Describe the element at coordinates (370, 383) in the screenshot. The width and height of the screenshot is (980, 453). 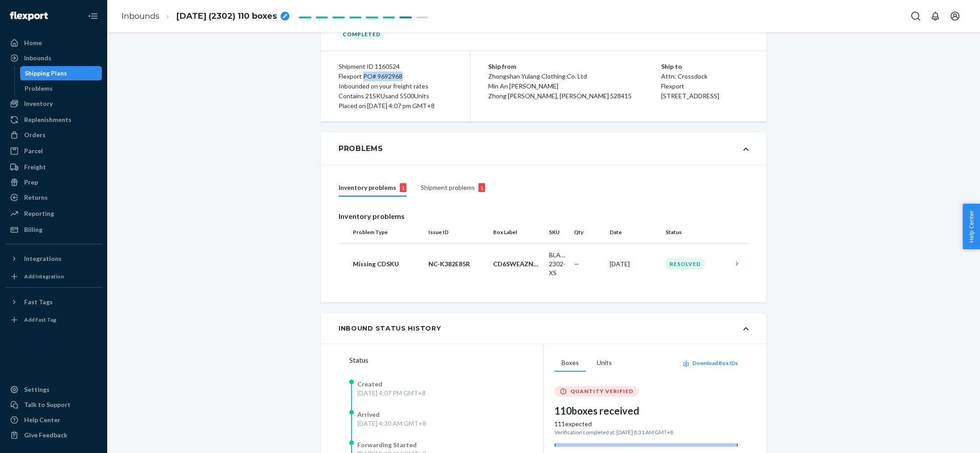
I see `span: Created` at that location.